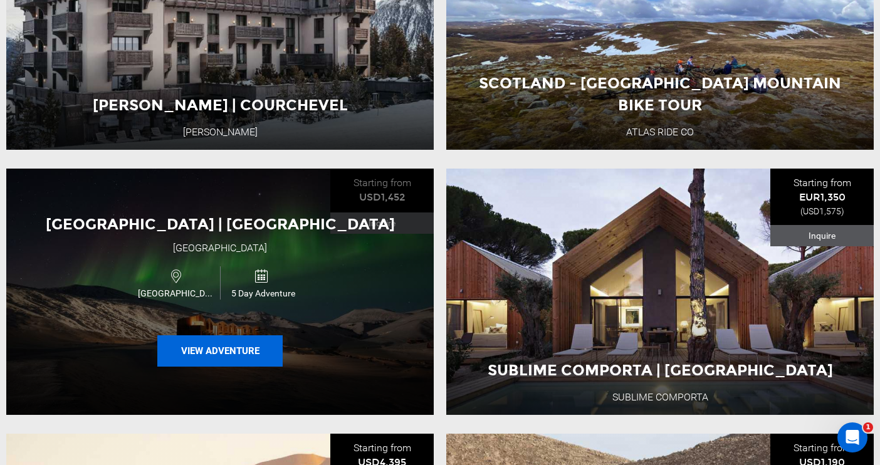 Image resolution: width=880 pixels, height=465 pixels. I want to click on button: View Adventure, so click(220, 351).